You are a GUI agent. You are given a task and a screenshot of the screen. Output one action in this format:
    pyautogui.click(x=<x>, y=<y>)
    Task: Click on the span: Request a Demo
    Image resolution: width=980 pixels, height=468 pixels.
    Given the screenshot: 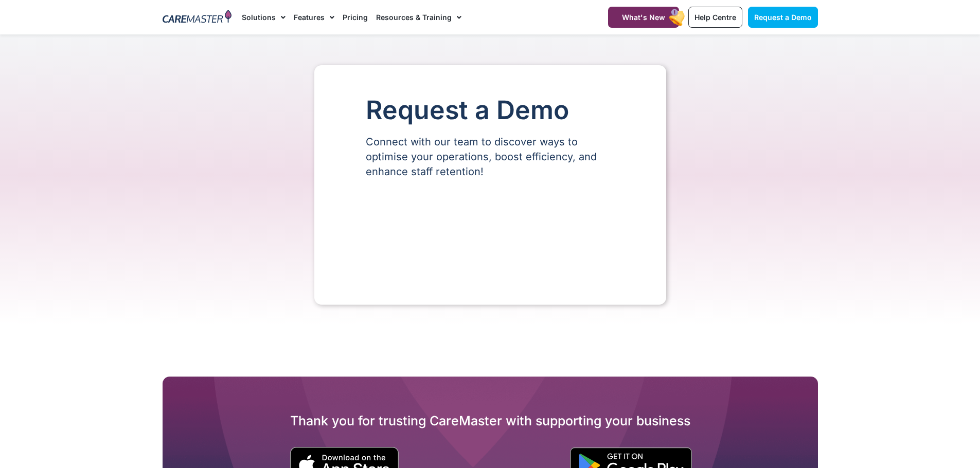 What is the action you would take?
    pyautogui.click(x=783, y=17)
    